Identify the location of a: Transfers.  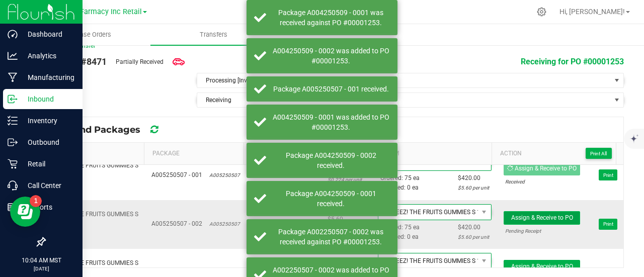
(213, 35).